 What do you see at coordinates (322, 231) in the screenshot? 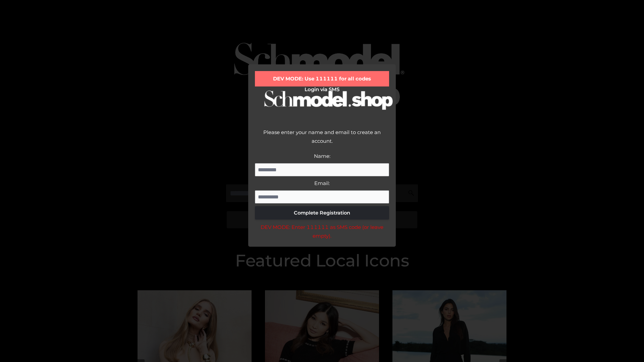
I see `div: DEV MODE: Enter 111111 as SMS code (or leave empty).` at bounding box center [322, 231].